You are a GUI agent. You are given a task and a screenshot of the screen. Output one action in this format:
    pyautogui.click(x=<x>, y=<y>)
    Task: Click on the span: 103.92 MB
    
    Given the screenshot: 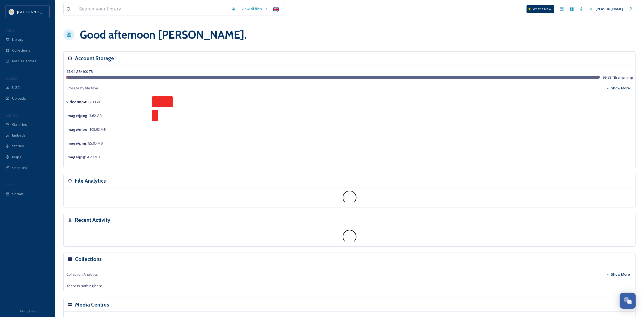 What is the action you would take?
    pyautogui.click(x=86, y=129)
    